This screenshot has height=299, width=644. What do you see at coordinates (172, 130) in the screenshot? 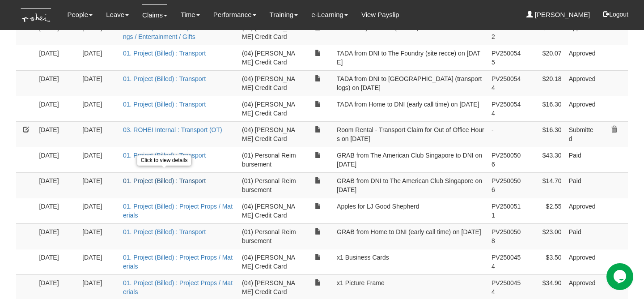
I see `a: 03. ROHEI Internal : Transport (OT)` at bounding box center [172, 130].